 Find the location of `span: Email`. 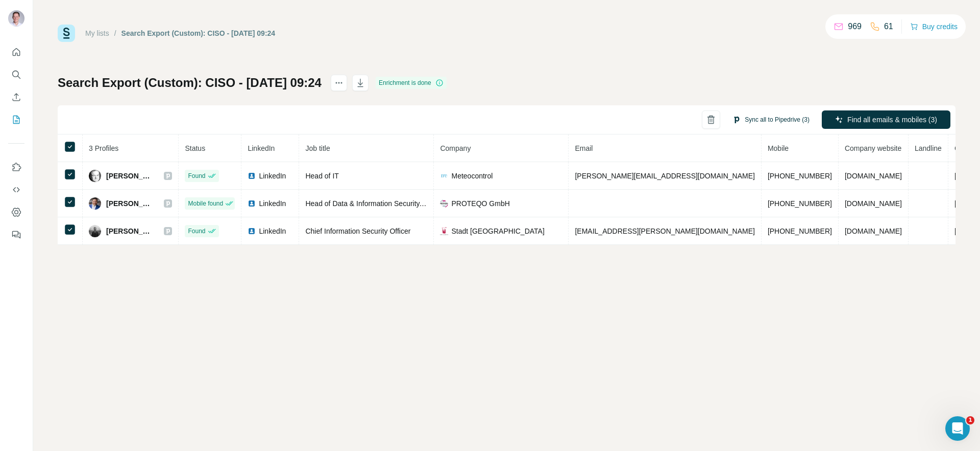

span: Email is located at coordinates (584, 148).